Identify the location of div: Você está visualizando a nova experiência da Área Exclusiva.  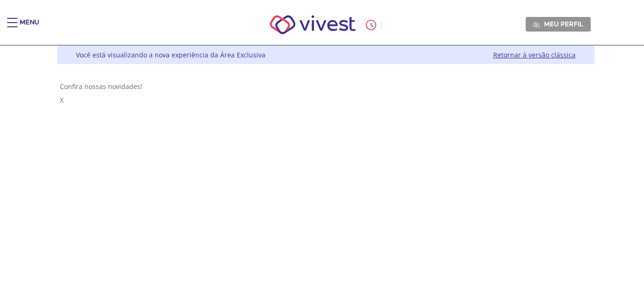
(171, 55).